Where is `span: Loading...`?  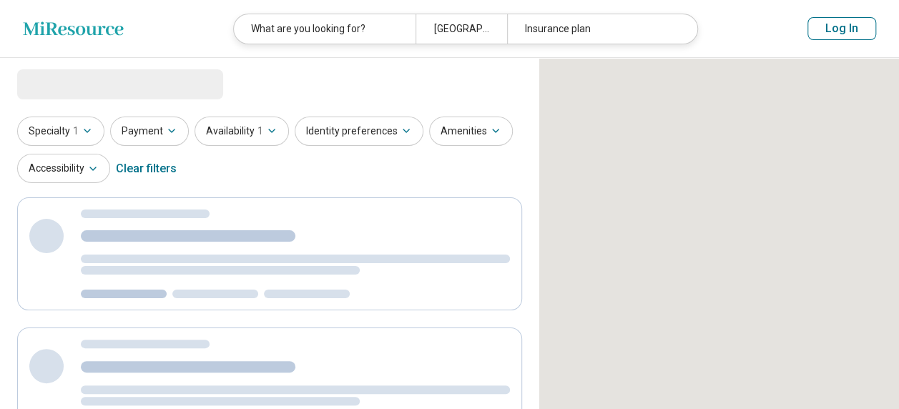
span: Loading... is located at coordinates (77, 84).